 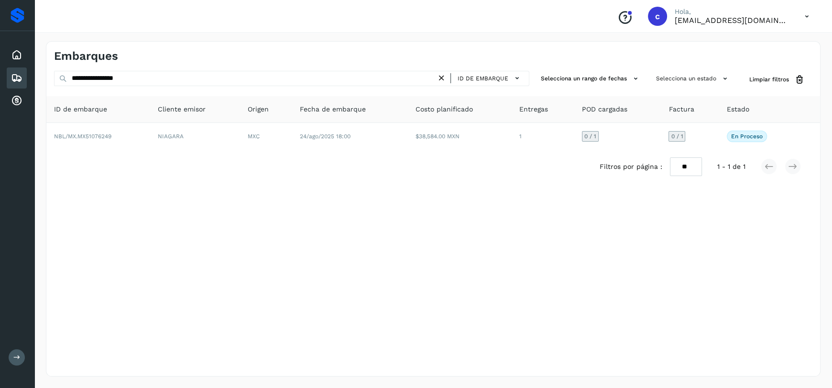 I want to click on span: Filtros por página :, so click(x=631, y=166).